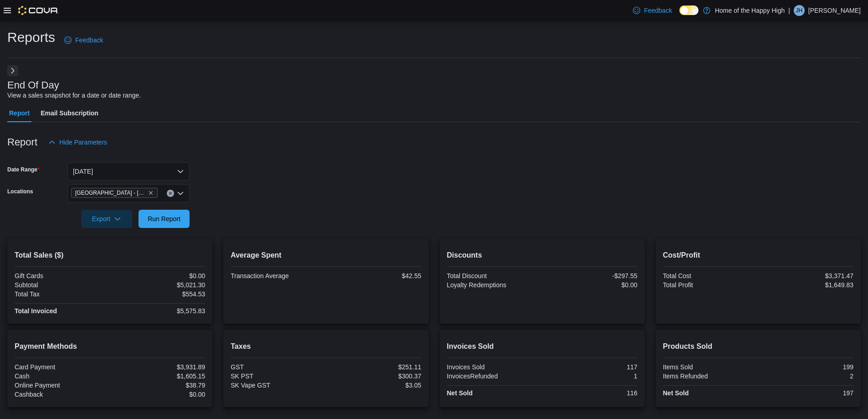 This screenshot has width=868, height=419. Describe the element at coordinates (326, 255) in the screenshot. I see `h2: Average Spent` at that location.